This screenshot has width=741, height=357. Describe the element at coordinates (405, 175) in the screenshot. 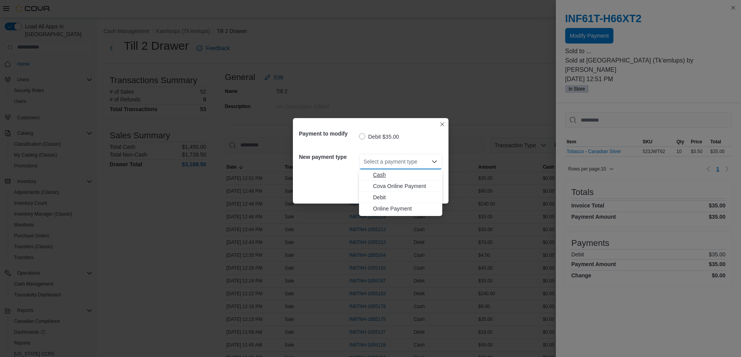

I see `span: Cash` at that location.